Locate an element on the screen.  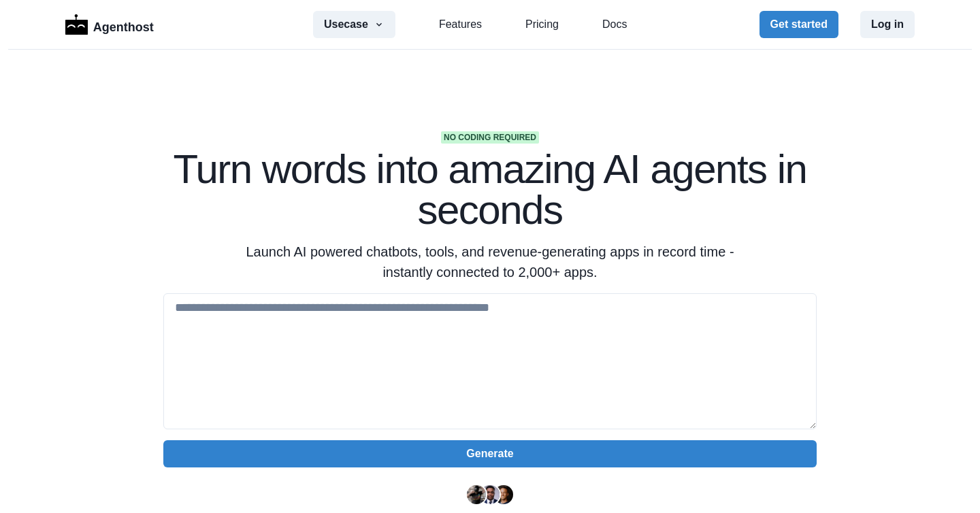
a: LogoAgenthost is located at coordinates (110, 25).